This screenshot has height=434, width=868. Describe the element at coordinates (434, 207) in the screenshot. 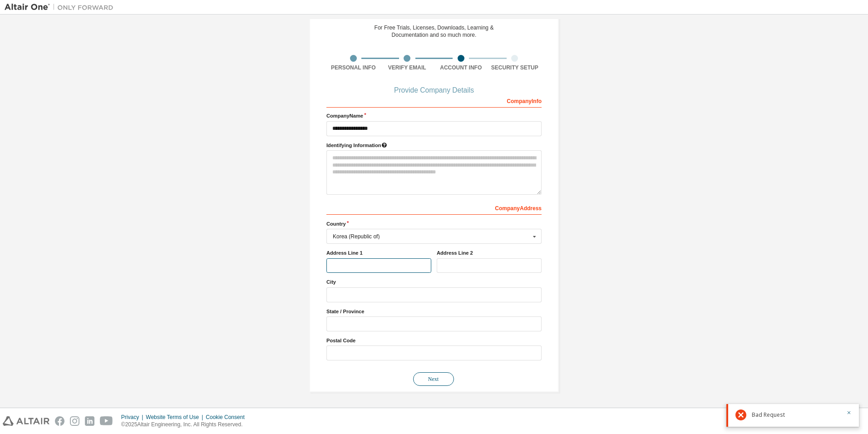

I see `div: Company Address` at that location.